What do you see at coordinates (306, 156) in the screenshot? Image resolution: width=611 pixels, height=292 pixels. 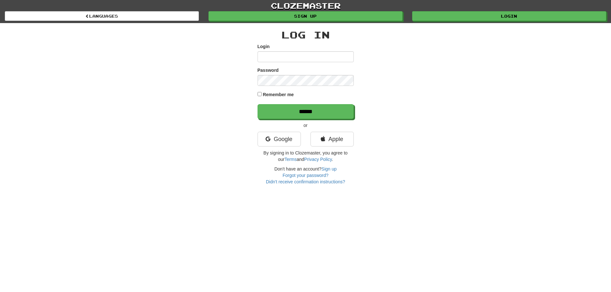 I see `p: By signing in to Clozemaster, you agree to our and .` at bounding box center [306, 156].